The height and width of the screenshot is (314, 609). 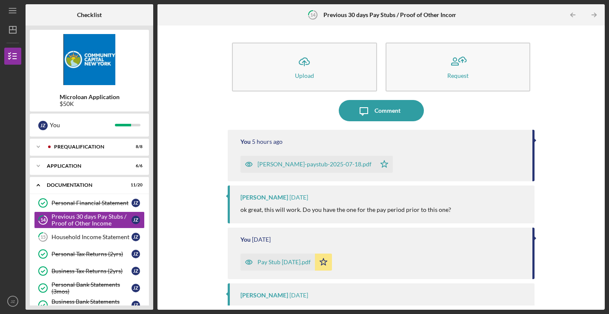 I want to click on div: Business Bank Statements (3mos), so click(x=91, y=305).